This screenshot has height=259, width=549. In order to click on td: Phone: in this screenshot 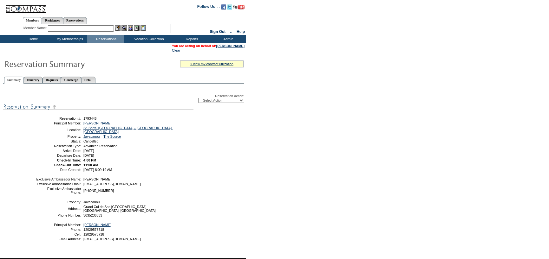, I will do `click(58, 230)`.